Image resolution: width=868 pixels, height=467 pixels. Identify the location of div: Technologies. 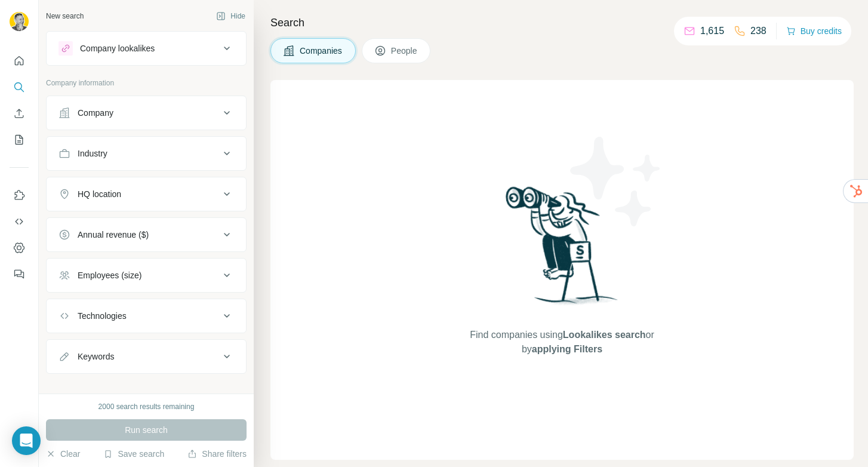
(102, 316).